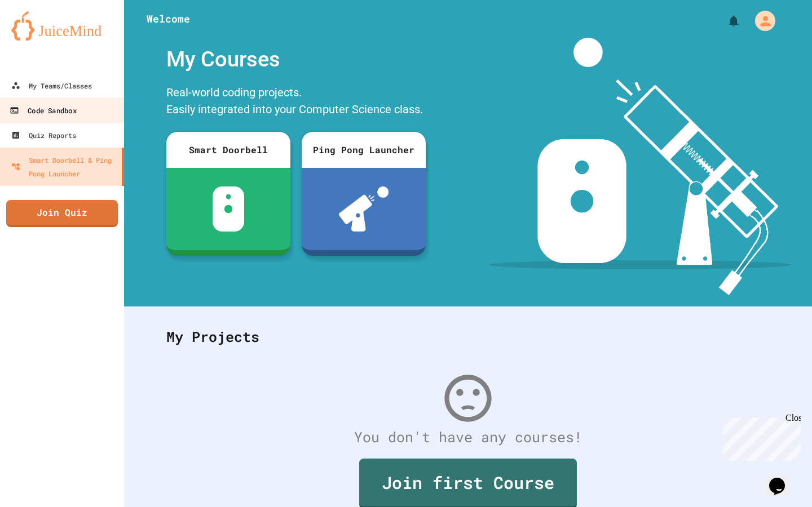  What do you see at coordinates (51, 86) in the screenshot?
I see `div: My Teams/Classes` at bounding box center [51, 86].